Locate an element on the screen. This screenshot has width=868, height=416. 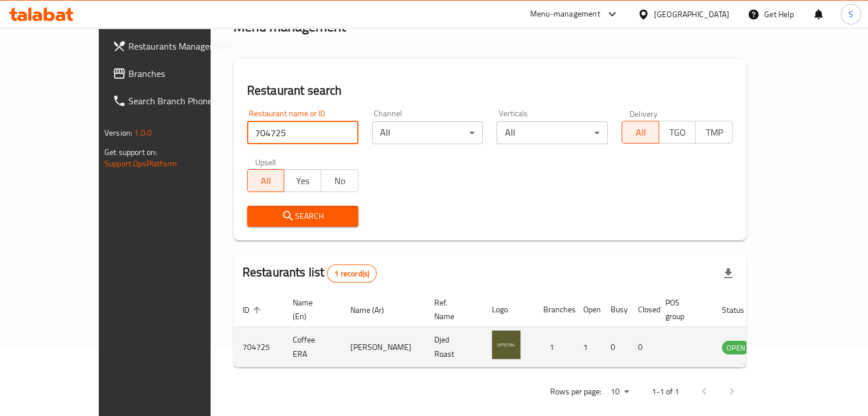
button: No is located at coordinates (339, 181).